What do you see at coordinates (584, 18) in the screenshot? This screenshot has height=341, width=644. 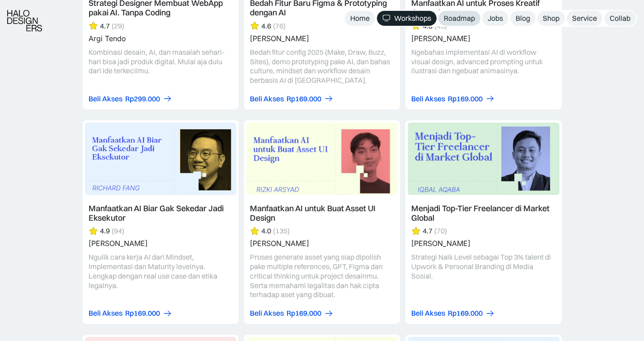 I see `a: Service` at bounding box center [584, 18].